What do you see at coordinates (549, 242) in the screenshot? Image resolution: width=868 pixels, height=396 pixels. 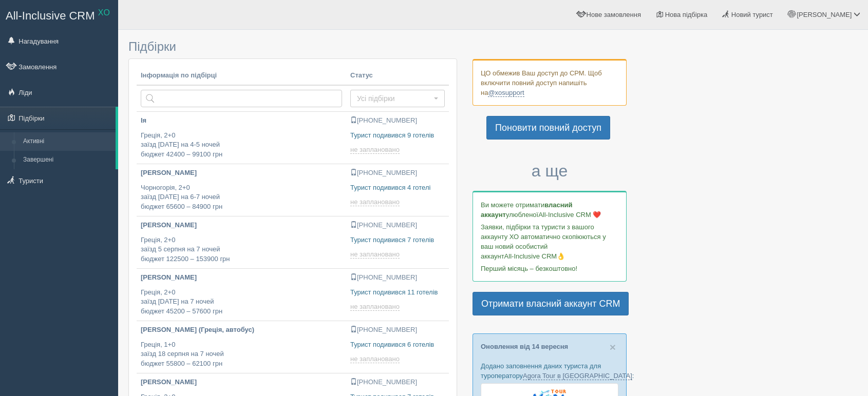 I see `p: Заявки, підбірки та туристи з вашого аккаунту ХО автоматично скопіюються у ваш новий особистий ак...` at bounding box center [549, 242].